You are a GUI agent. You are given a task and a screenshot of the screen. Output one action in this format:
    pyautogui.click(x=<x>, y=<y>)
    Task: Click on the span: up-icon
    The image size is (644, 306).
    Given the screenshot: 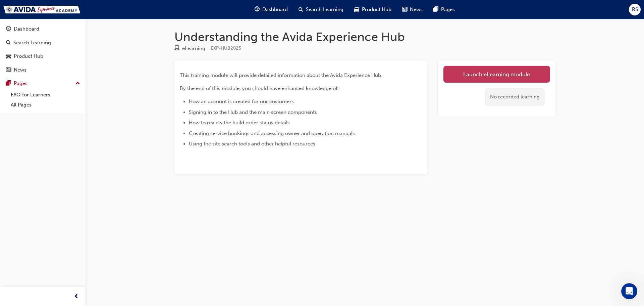 What is the action you would take?
    pyautogui.click(x=78, y=83)
    